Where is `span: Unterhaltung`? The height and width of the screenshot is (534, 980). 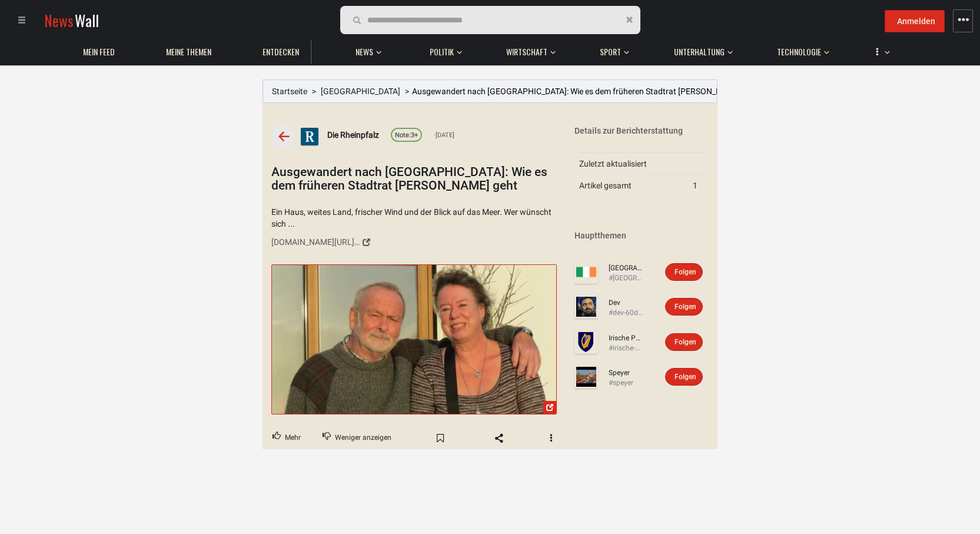
span: Unterhaltung is located at coordinates (699, 51).